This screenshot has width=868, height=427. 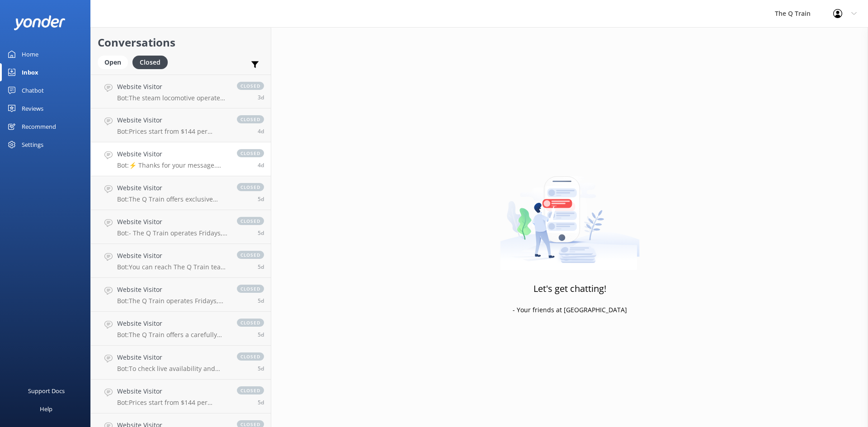 I want to click on h2: Conversations, so click(x=181, y=42).